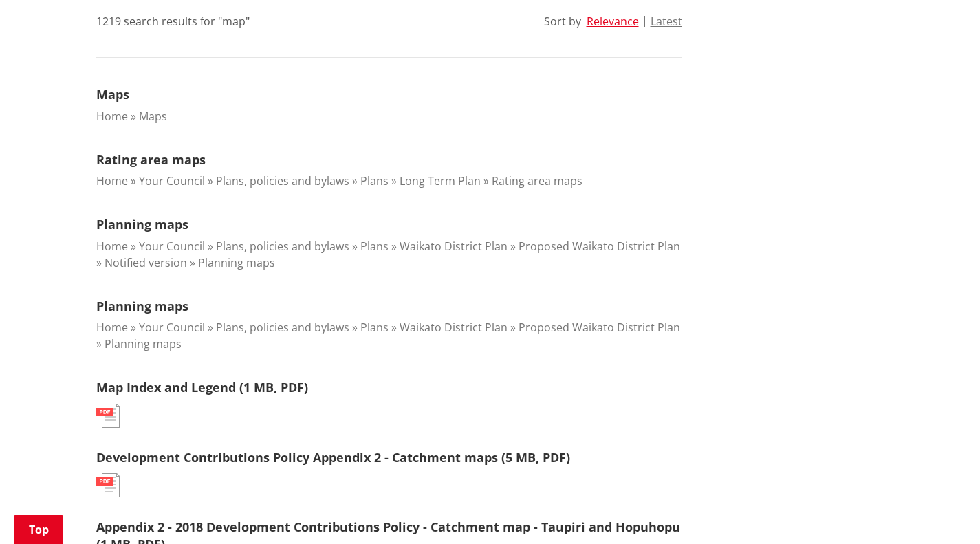 The width and height of the screenshot is (980, 544). I want to click on div: Sort by, so click(563, 21).